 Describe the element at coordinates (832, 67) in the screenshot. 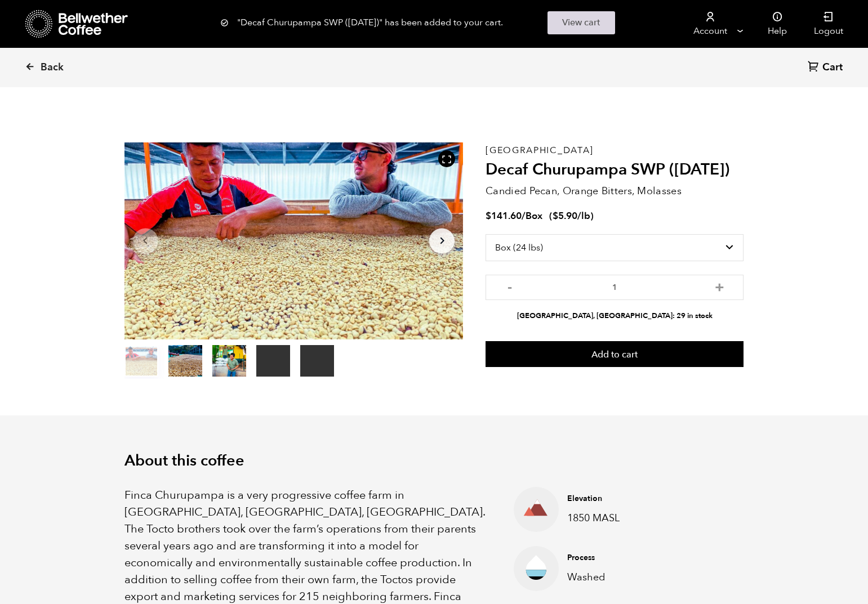

I see `span: Cart` at that location.